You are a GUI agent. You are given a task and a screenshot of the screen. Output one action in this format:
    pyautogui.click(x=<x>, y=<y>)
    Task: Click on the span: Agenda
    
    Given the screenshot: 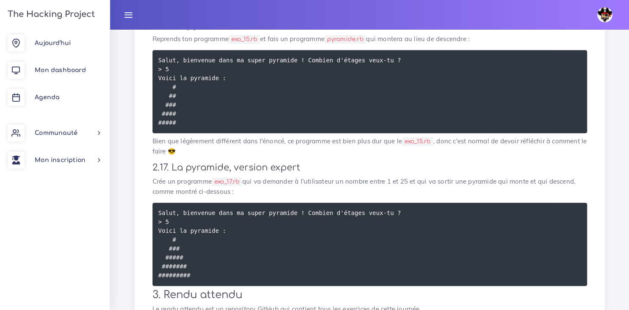 What is the action you would take?
    pyautogui.click(x=47, y=97)
    